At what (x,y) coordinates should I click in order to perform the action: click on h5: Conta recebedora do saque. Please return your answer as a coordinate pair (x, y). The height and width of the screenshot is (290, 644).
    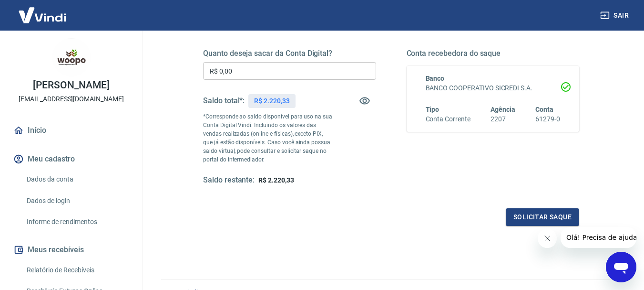
    Looking at the image, I should click on (493, 53).